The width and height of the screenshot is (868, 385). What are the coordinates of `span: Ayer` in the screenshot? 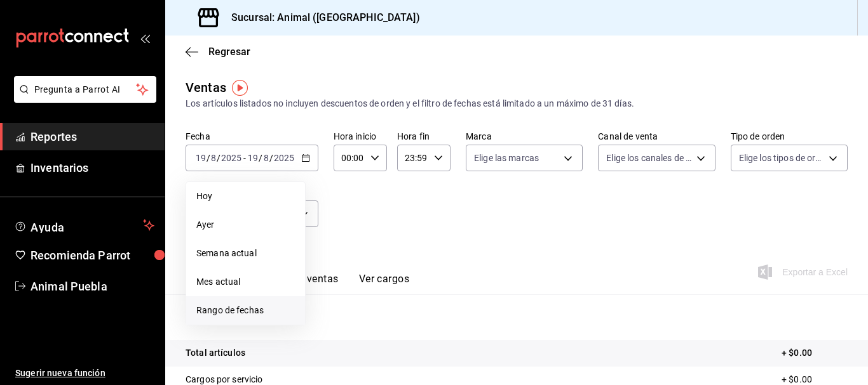 It's located at (246, 225).